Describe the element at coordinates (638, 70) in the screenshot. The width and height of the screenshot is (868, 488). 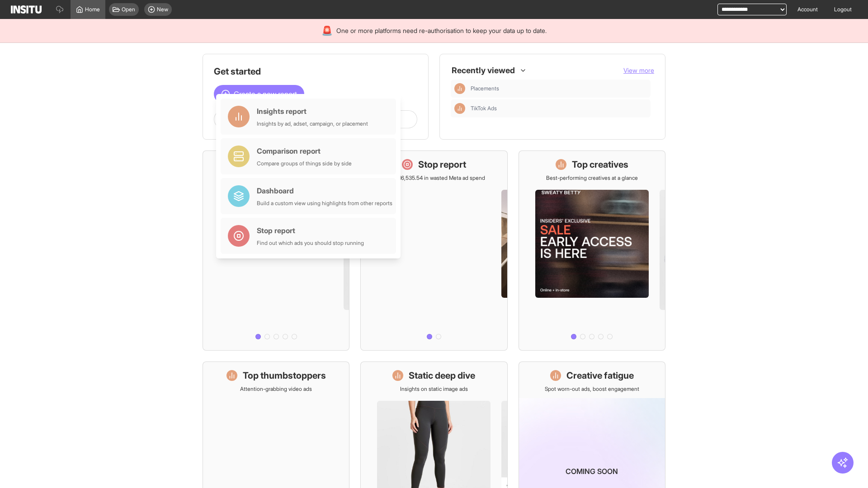
I see `button: View more` at that location.